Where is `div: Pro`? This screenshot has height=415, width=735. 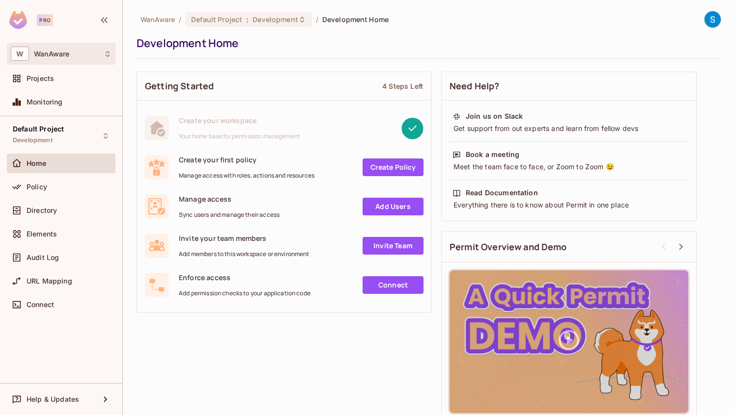
div: Pro is located at coordinates (45, 20).